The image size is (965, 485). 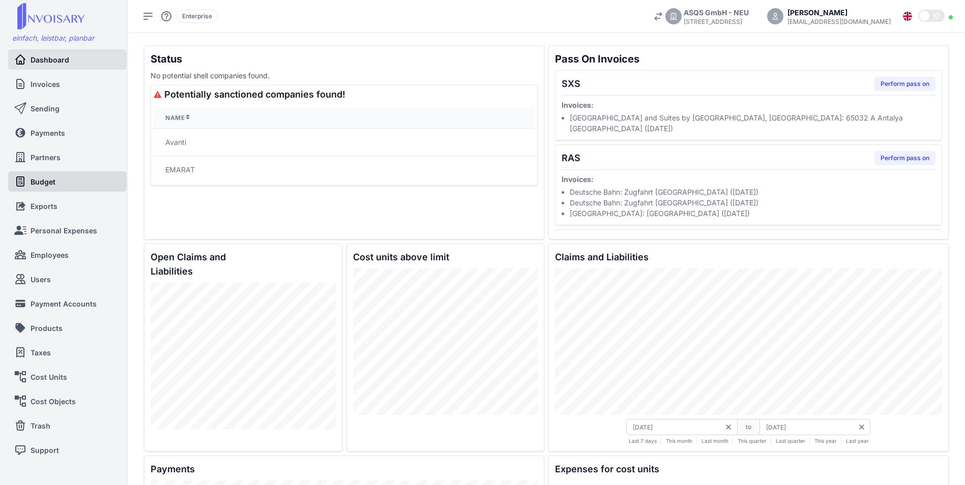 I want to click on a: Dashboard, so click(x=67, y=60).